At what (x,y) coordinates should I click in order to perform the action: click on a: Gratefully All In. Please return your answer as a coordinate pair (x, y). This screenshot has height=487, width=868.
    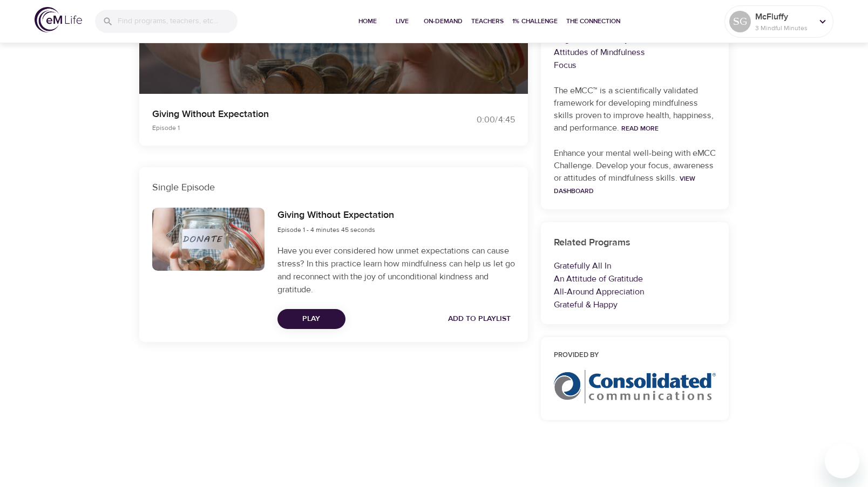
    Looking at the image, I should click on (582, 266).